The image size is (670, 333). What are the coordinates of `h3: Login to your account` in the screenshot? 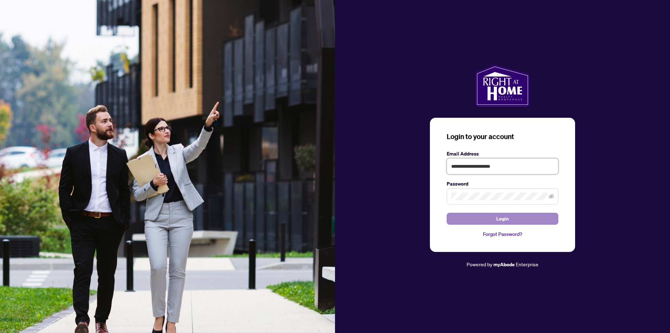 It's located at (502, 136).